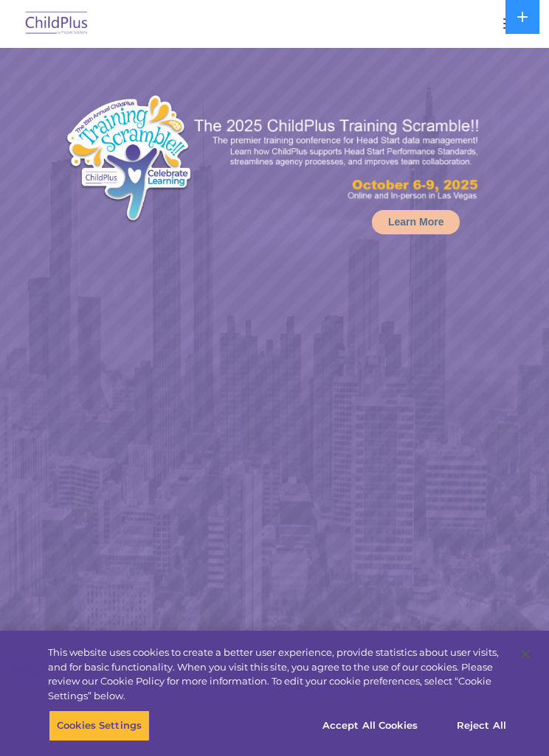 The image size is (549, 756). Describe the element at coordinates (415, 222) in the screenshot. I see `a: Learn More` at that location.